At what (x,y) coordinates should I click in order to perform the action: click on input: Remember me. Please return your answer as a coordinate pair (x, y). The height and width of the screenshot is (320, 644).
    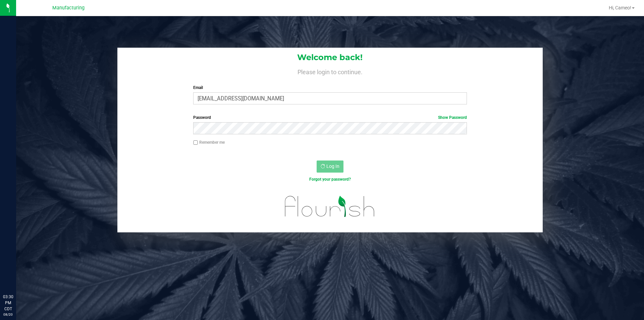
    Looking at the image, I should click on (195, 143).